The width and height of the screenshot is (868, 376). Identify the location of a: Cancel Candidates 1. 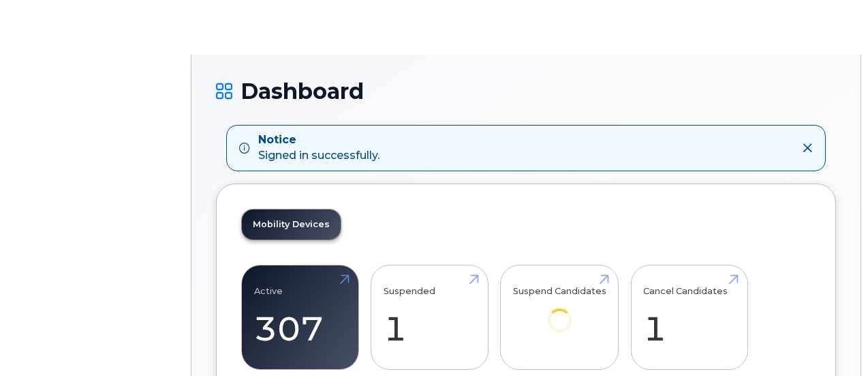
(689, 317).